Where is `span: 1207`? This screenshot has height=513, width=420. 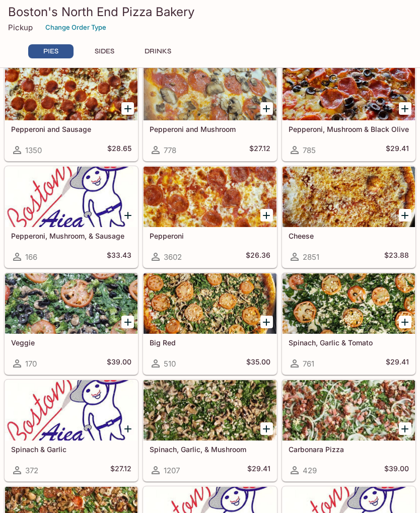
span: 1207 is located at coordinates (172, 470).